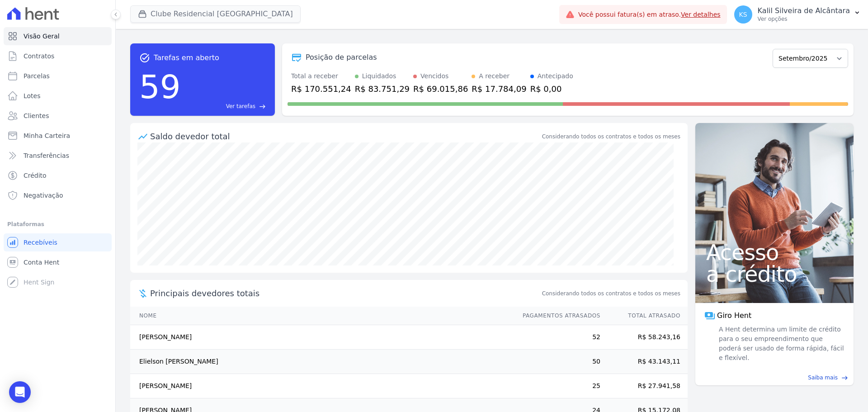 The width and height of the screenshot is (868, 412). I want to click on div: Posição de parcelas, so click(341, 58).